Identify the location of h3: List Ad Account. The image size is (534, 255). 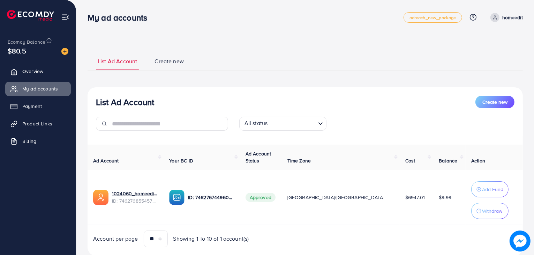
(125, 102).